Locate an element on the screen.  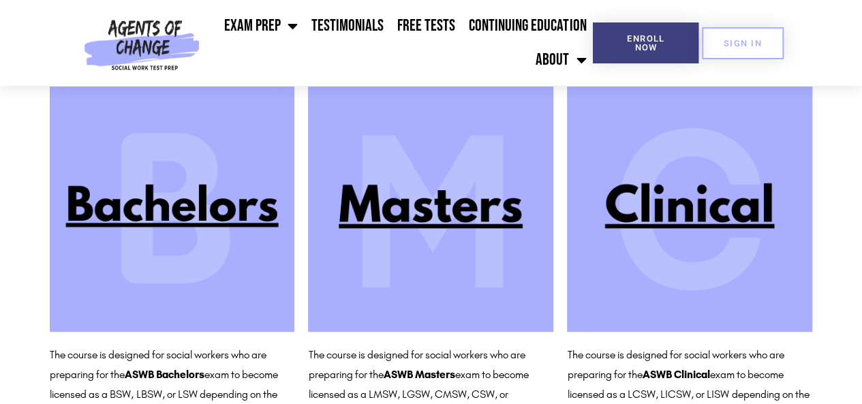
b: ASWB Clinical is located at coordinates (676, 374).